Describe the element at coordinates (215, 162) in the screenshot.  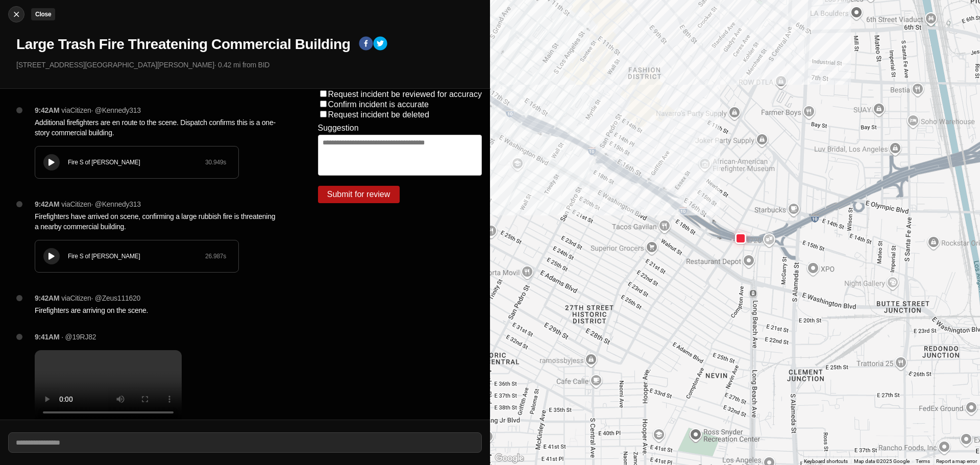
I see `div: 30.949 s` at that location.